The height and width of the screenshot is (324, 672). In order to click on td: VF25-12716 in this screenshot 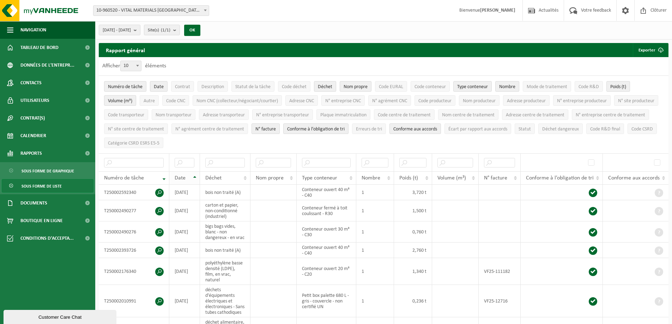, I will do `click(500, 301)`.